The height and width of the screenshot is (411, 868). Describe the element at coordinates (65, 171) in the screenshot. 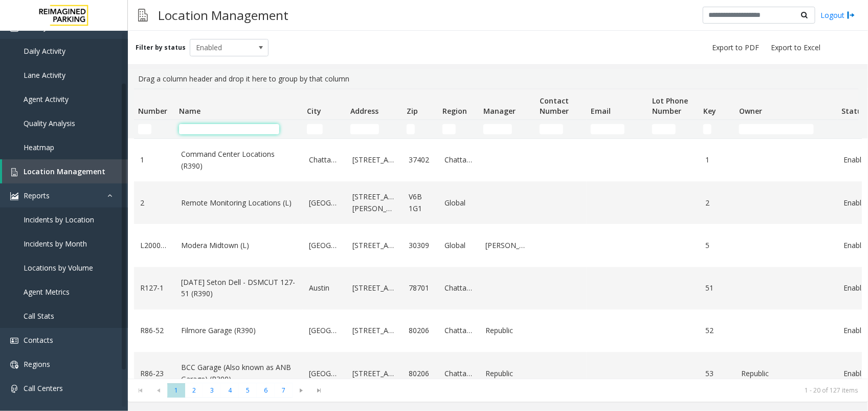

I see `a: Location Management` at that location.